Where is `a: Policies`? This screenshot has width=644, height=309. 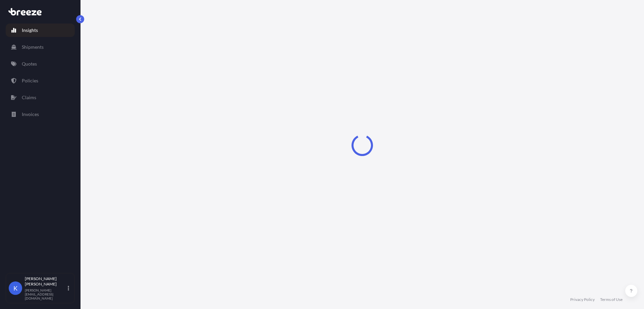
a: Policies is located at coordinates (40, 81).